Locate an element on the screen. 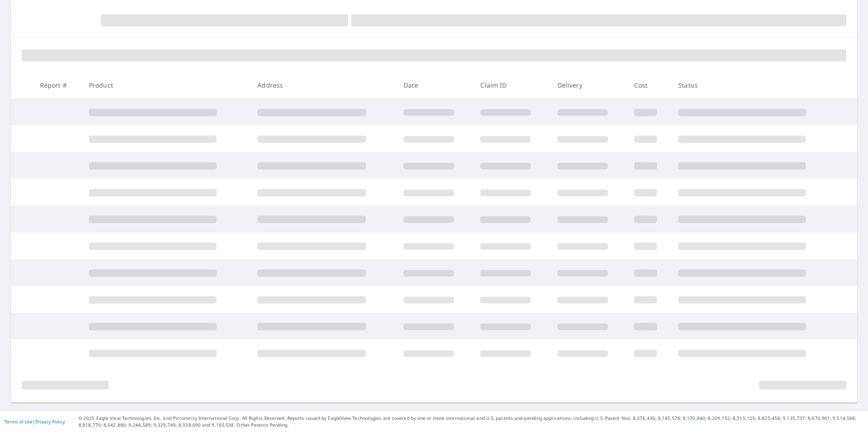 The height and width of the screenshot is (433, 868). th: Cost is located at coordinates (648, 85).